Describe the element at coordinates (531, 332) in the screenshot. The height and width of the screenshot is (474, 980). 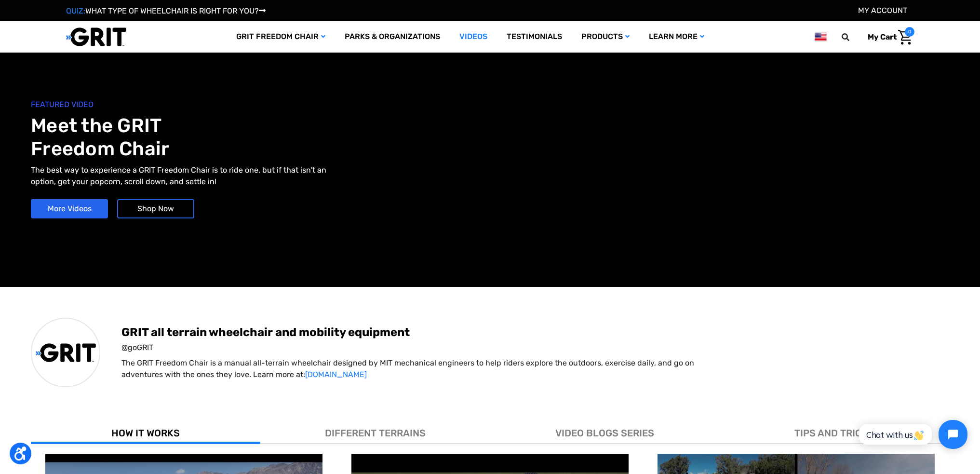
I see `span: GRIT all terrain wheelchair and mobility equipment` at that location.